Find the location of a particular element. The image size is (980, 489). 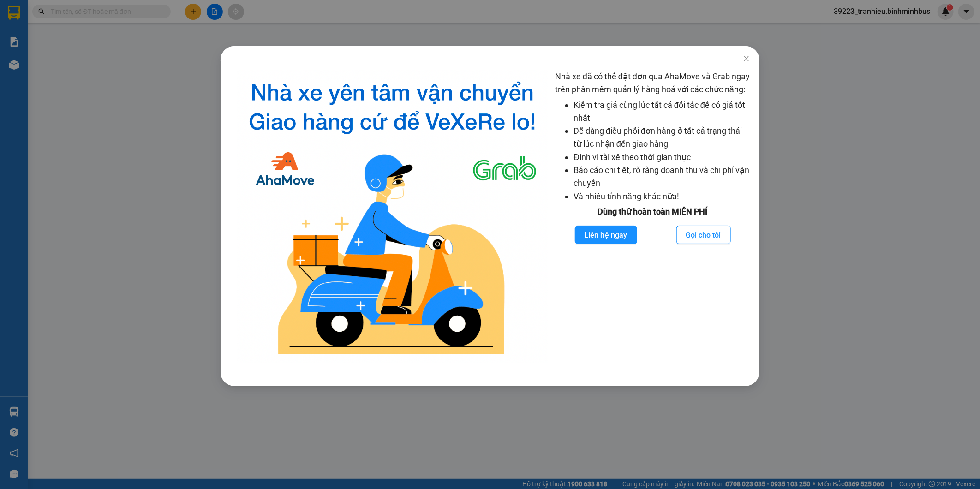

li: Kiểm tra giá cùng lúc tất cả đối tác để có giá tốt nhất is located at coordinates (662, 112).